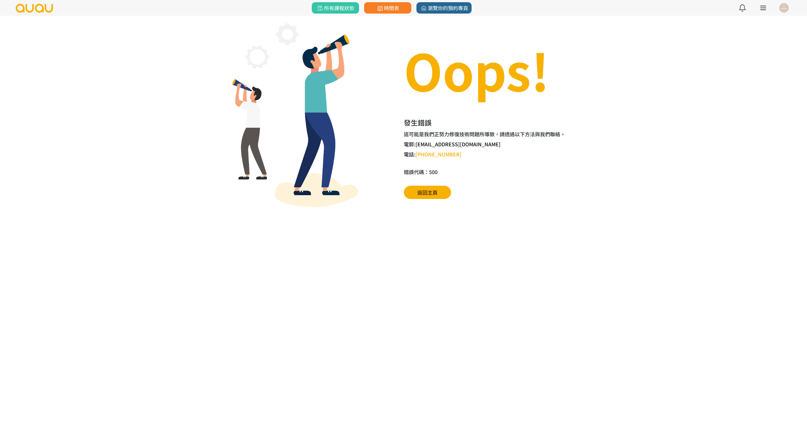  What do you see at coordinates (477, 69) in the screenshot?
I see `h1: Oops!` at bounding box center [477, 69].